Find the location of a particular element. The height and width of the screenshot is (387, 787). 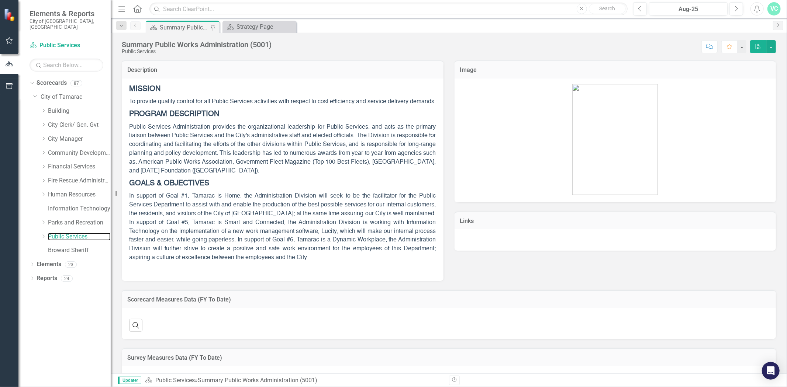

strong: PROGRAM DESCRIPTION is located at coordinates (174, 114).